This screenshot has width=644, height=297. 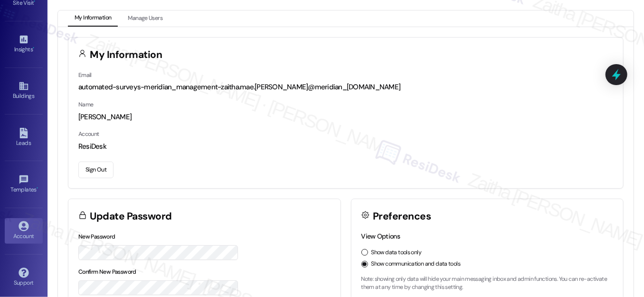 What do you see at coordinates (24, 44) in the screenshot?
I see `a: Insights •` at bounding box center [24, 44].